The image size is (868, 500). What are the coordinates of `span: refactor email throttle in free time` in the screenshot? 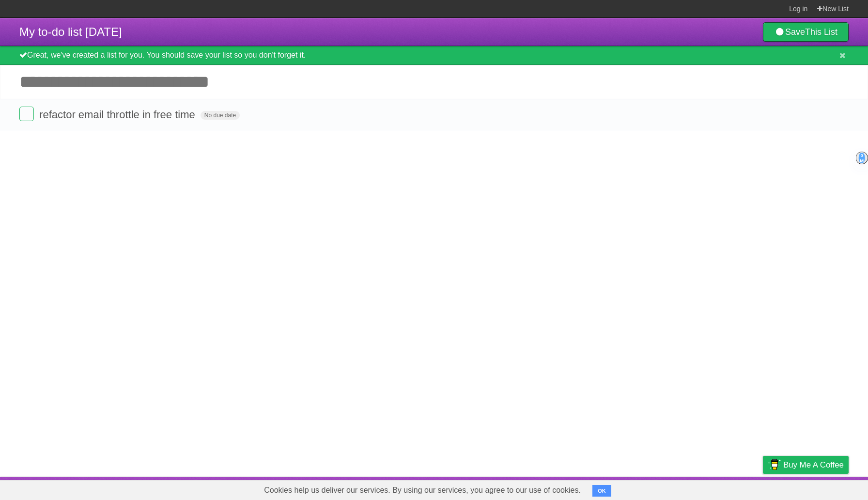 It's located at (118, 114).